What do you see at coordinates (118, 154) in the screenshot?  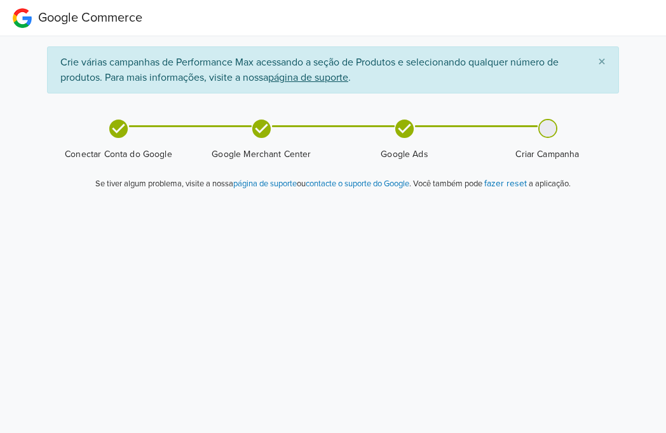 I see `span: Conectar Conta do Google` at bounding box center [118, 154].